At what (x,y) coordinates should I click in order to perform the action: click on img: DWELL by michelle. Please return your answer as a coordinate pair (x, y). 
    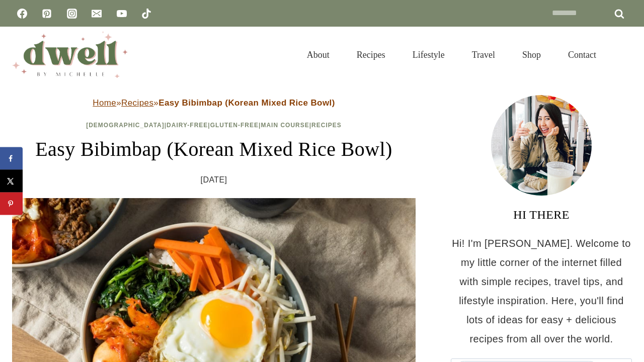
    Looking at the image, I should click on (70, 55).